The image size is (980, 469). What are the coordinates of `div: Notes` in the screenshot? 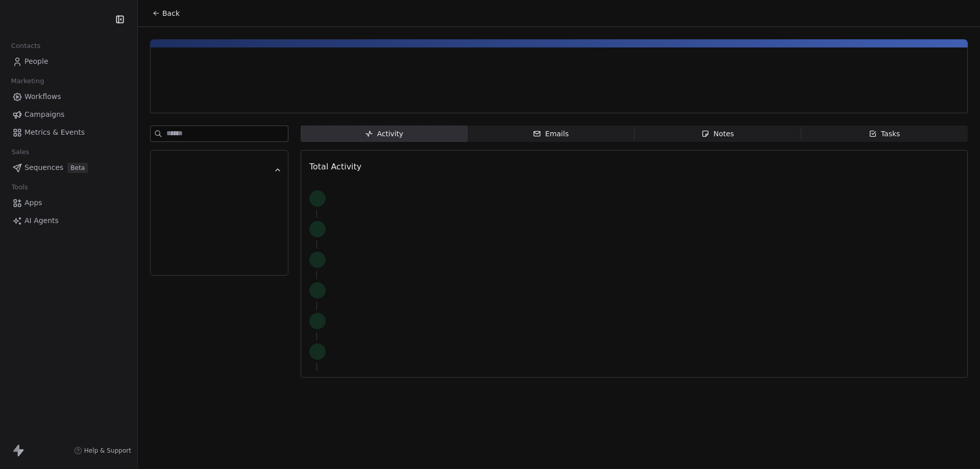 It's located at (718, 134).